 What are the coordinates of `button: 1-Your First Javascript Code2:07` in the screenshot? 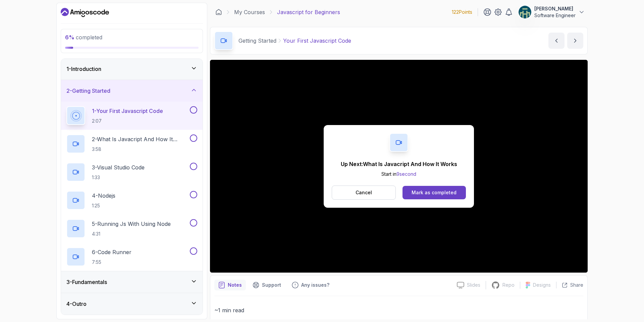 It's located at (132, 115).